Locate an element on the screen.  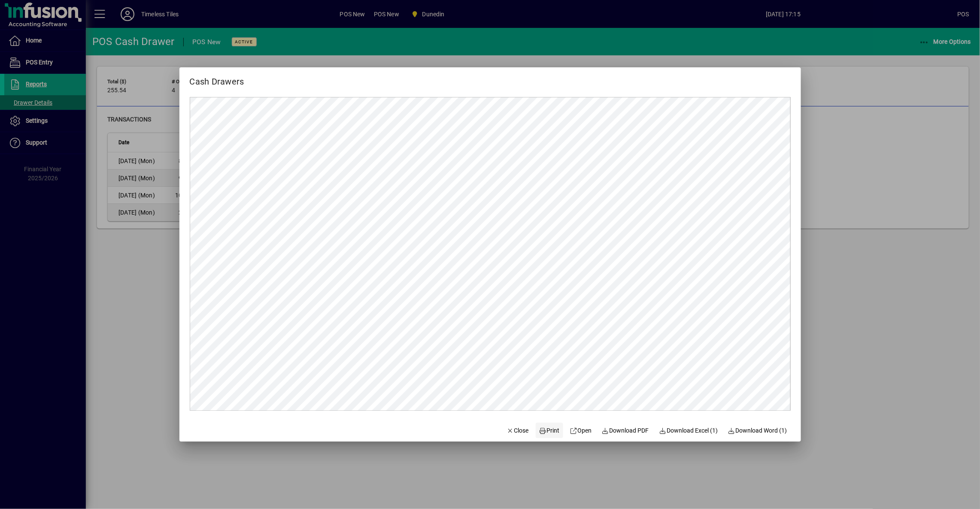
button: Print is located at coordinates (549, 431).